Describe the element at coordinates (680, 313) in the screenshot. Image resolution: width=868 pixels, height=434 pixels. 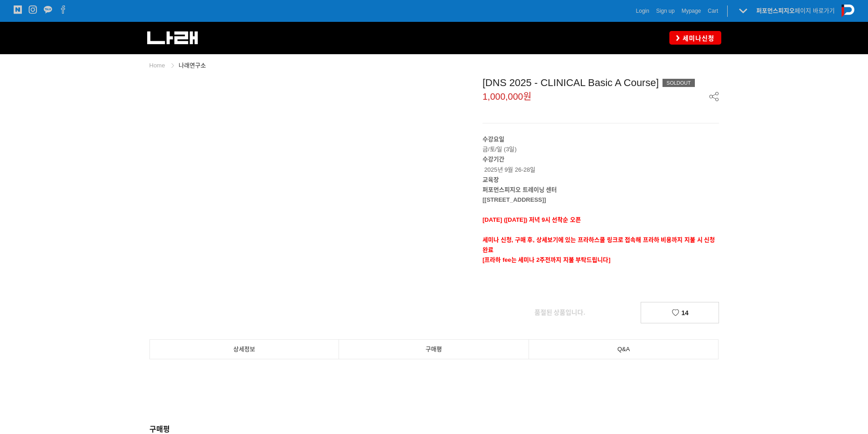
I see `a: 14` at that location.